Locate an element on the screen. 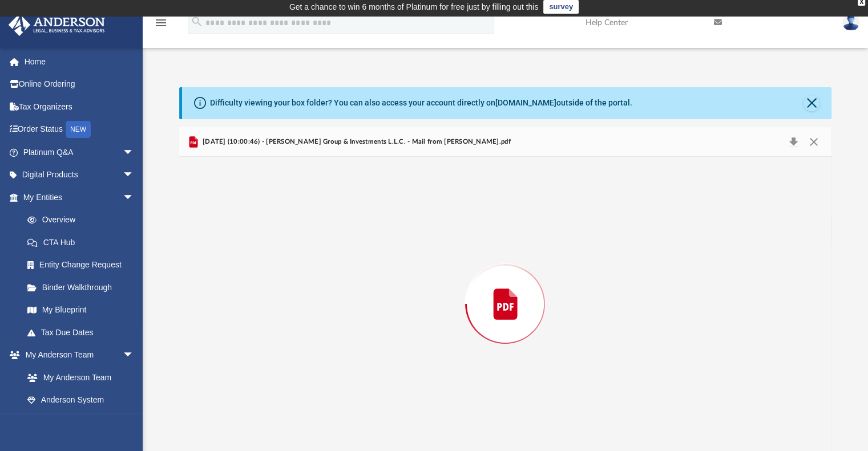 This screenshot has height=451, width=868. a: Tax Organizers is located at coordinates (79, 107).